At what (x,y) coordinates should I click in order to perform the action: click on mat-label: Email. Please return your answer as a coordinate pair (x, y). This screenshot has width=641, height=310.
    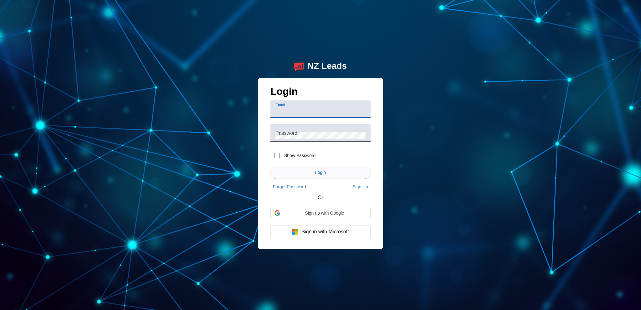
    Looking at the image, I should click on (280, 105).